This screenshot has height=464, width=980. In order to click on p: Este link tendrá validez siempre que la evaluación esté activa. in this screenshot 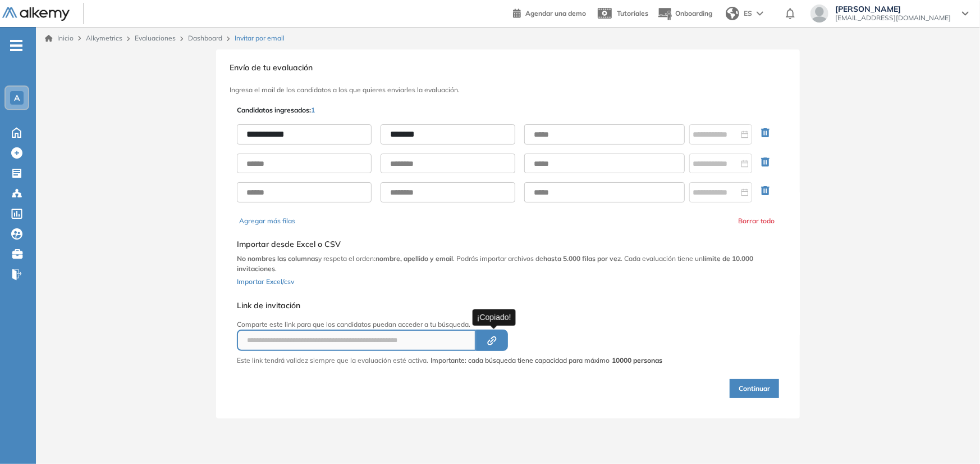, I will do `click(333, 360)`.